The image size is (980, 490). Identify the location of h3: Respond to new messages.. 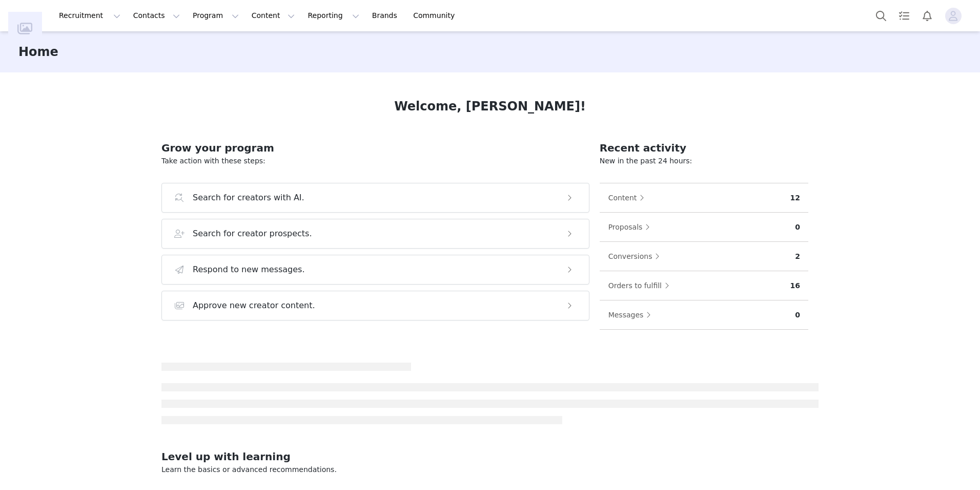
(249, 269).